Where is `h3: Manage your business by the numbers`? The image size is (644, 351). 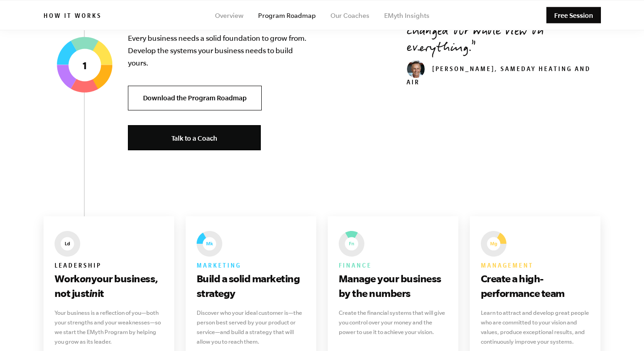
h3: Manage your business by the numbers is located at coordinates (393, 286).